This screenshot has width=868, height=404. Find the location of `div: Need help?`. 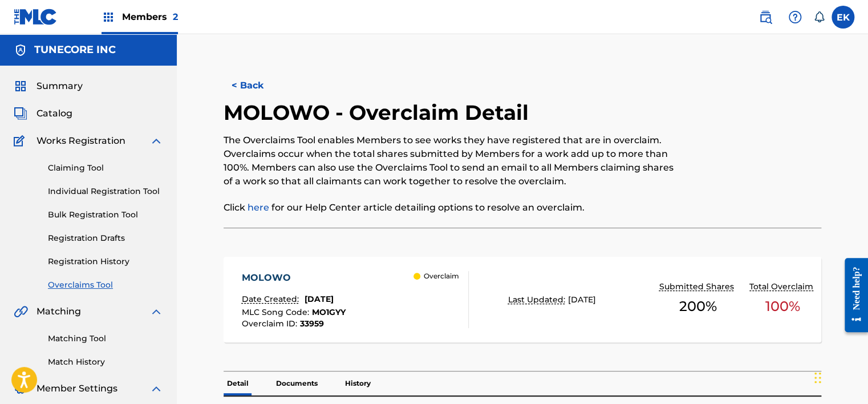

div: Need help? is located at coordinates (20, 39).